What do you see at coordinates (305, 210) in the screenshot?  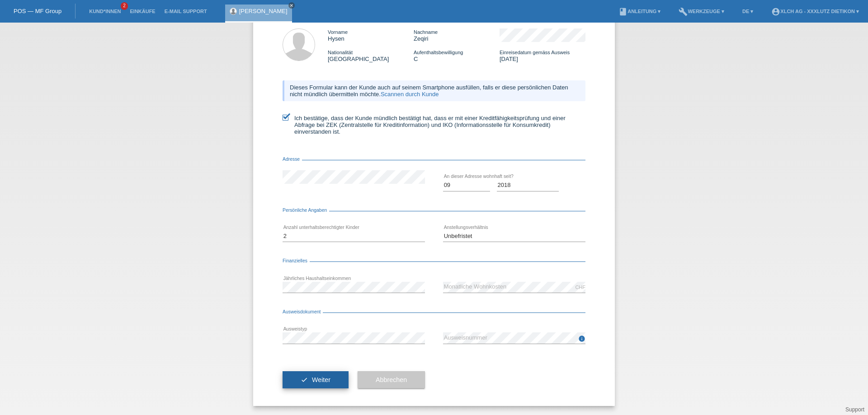 I see `span: Persönliche Angaben` at bounding box center [305, 210].